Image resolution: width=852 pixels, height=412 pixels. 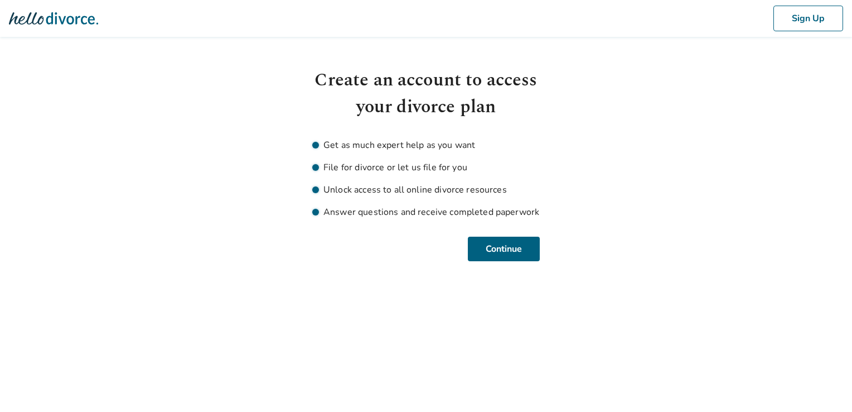 What do you see at coordinates (426, 145) in the screenshot?
I see `li: Get as much expert help as you want` at bounding box center [426, 145].